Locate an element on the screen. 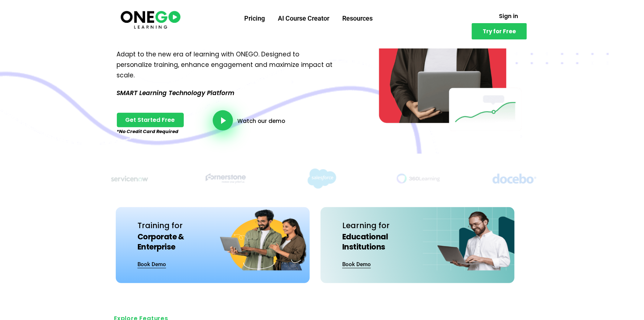 Image resolution: width=644 pixels, height=320 pixels. a: Sign in is located at coordinates (508, 16).